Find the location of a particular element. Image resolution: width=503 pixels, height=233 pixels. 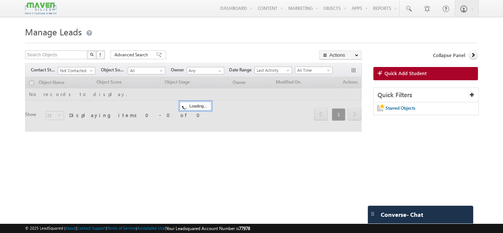

input: Type to Search is located at coordinates (205, 71).